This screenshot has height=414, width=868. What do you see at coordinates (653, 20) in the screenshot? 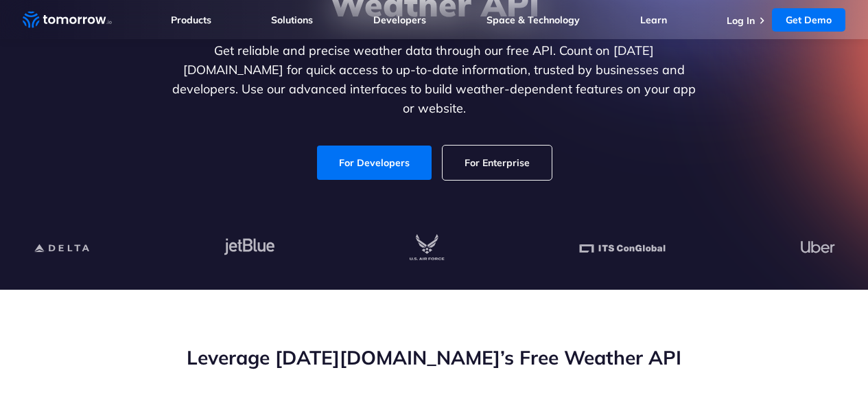
I see `a: Learn` at bounding box center [653, 20].